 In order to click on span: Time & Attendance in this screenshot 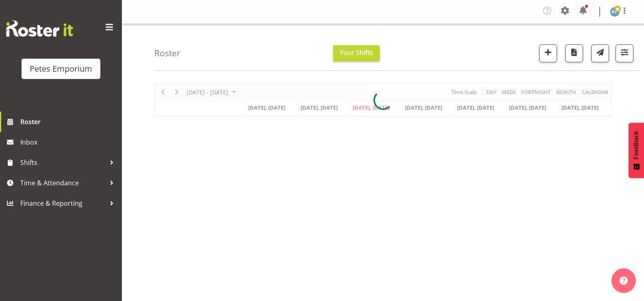, I will do `click(63, 182)`.